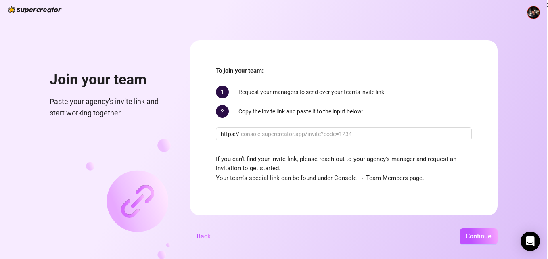 This screenshot has height=259, width=548. I want to click on span: 2, so click(222, 111).